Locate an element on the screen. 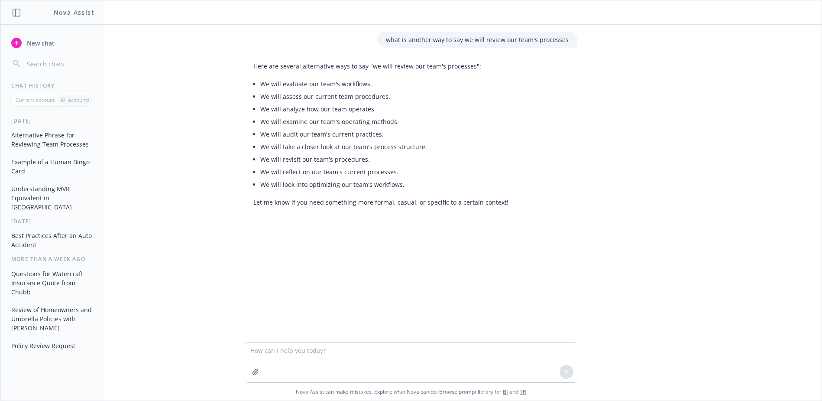 This screenshot has height=401, width=822. li: We will look into optimizing our team's workflows. is located at coordinates (384, 184).